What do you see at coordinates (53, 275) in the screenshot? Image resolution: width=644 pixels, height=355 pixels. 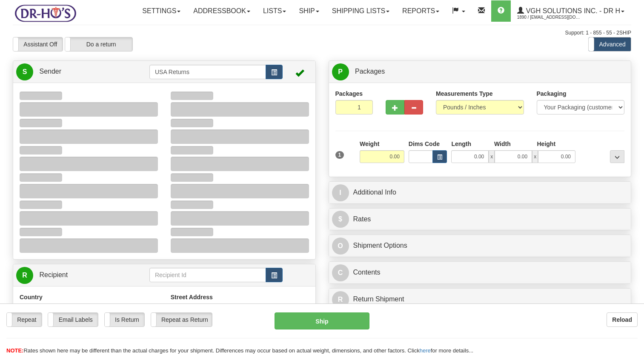 I see `span: Recipient` at bounding box center [53, 275].